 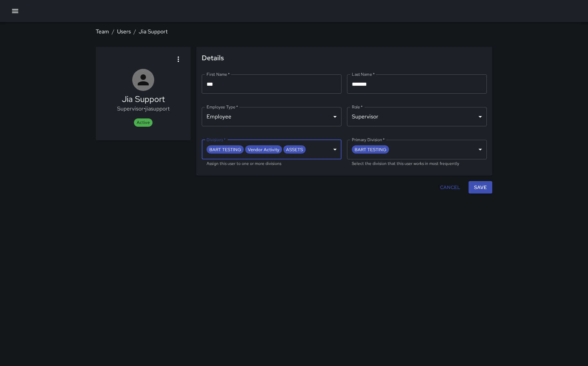 What do you see at coordinates (358, 107) in the screenshot?
I see `label: Role` at bounding box center [358, 107].